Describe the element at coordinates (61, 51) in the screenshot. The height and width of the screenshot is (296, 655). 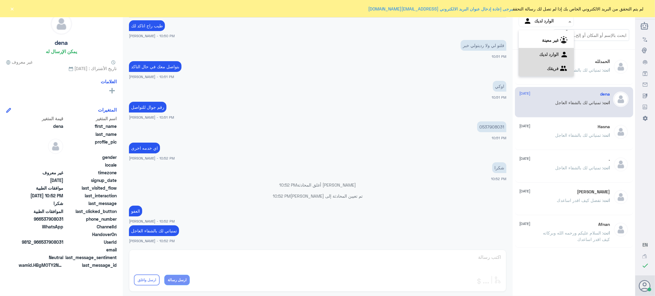
I see `h6: يمكن الإرسال له` at that location.